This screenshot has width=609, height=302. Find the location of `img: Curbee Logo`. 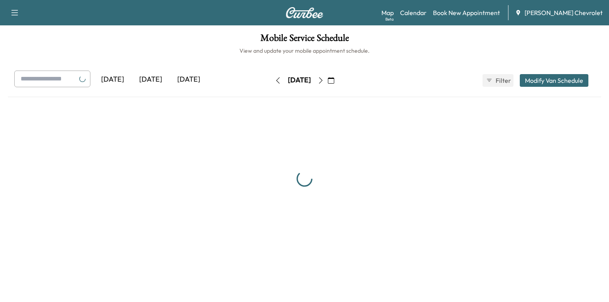

img: Curbee Logo is located at coordinates (304, 13).